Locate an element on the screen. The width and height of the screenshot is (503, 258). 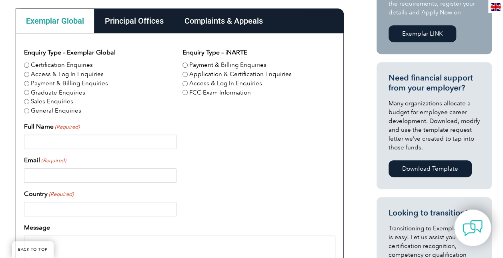
a: Download Template is located at coordinates (431, 169).